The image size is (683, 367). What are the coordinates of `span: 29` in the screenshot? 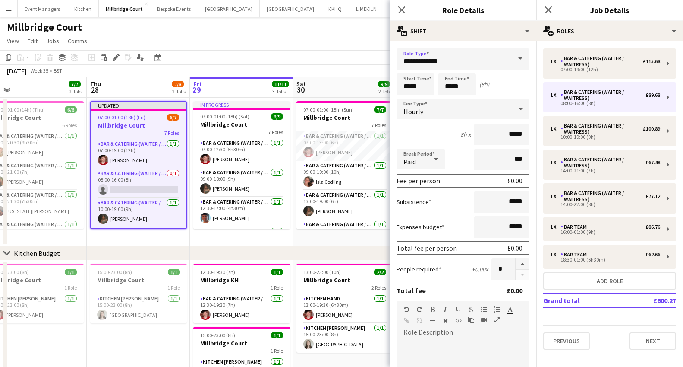 It's located at (196, 89).